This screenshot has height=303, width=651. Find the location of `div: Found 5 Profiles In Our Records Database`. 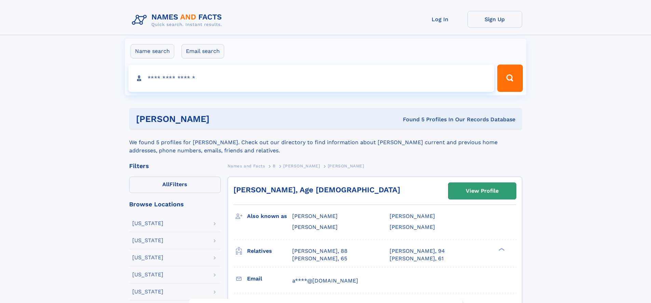

div: Found 5 Profiles In Our Records Database is located at coordinates (411, 120).